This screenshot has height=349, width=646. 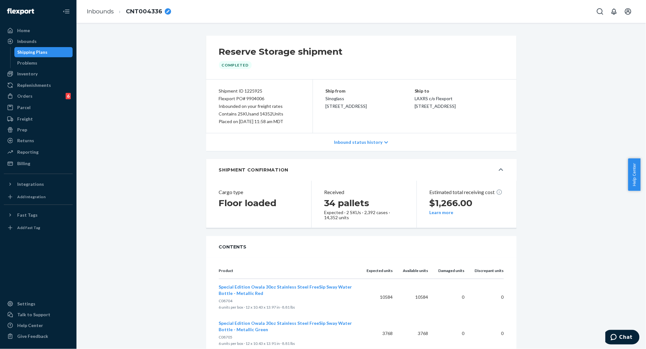 What do you see at coordinates (38, 215) in the screenshot?
I see `button: Fast Tags` at bounding box center [38, 215].